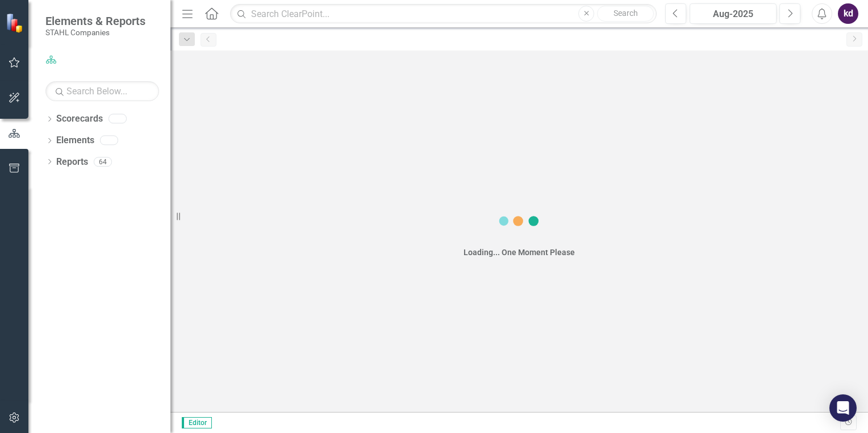 This screenshot has height=433, width=868. Describe the element at coordinates (15, 23) in the screenshot. I see `img: ClearPoint Strategy` at that location.